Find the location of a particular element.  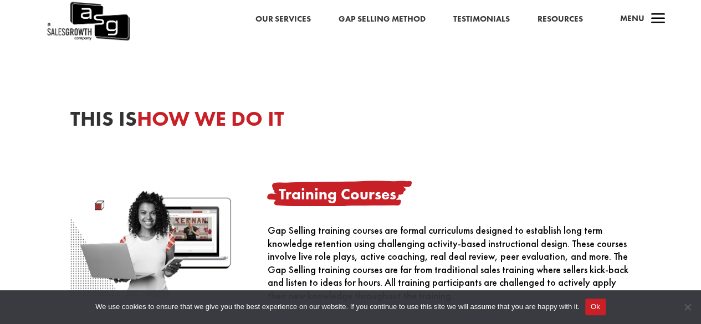

a: Testimonials is located at coordinates (481, 19).